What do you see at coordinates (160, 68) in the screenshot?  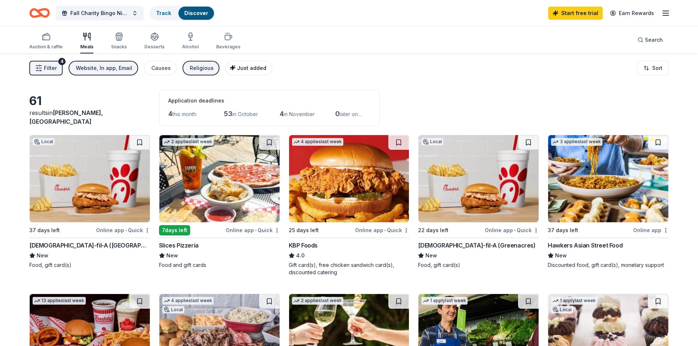 I see `button: Causes` at bounding box center [160, 68].